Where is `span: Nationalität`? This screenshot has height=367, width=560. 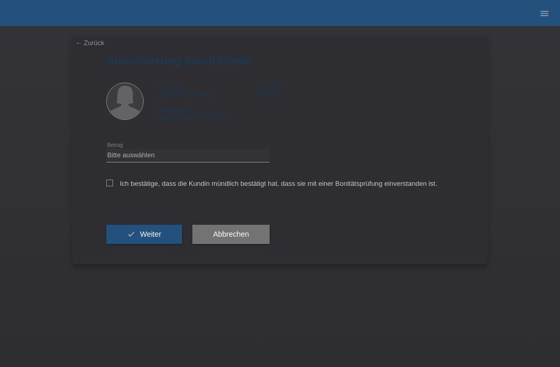 span: Nationalität is located at coordinates (172, 110).